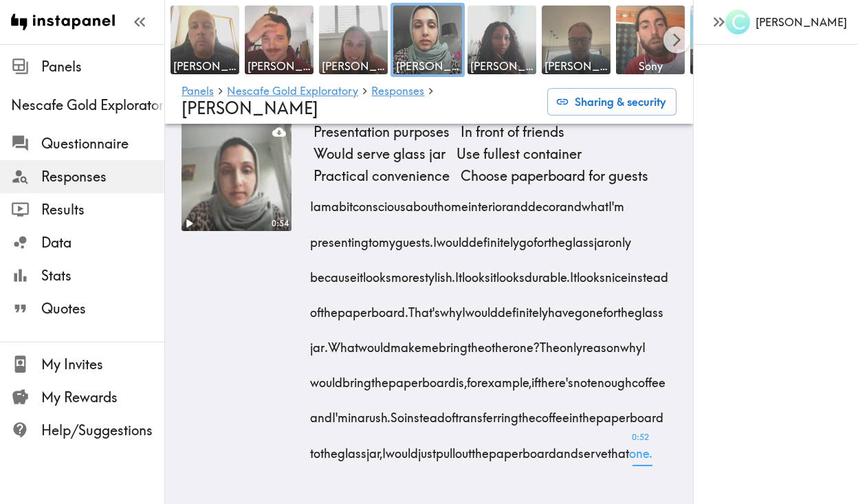 The image size is (858, 504). I want to click on span: bring, so click(357, 377).